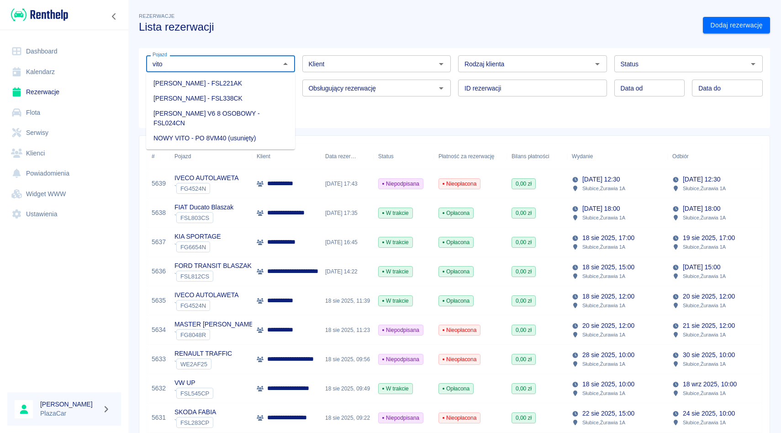 The height and width of the screenshot is (433, 781). I want to click on p: 28 sie 2025, 10:00, so click(609, 355).